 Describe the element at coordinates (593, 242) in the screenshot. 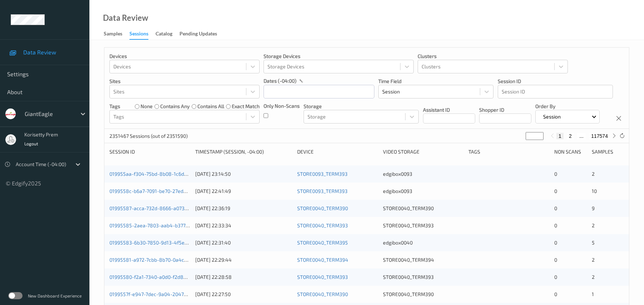

I see `span: 5` at that location.